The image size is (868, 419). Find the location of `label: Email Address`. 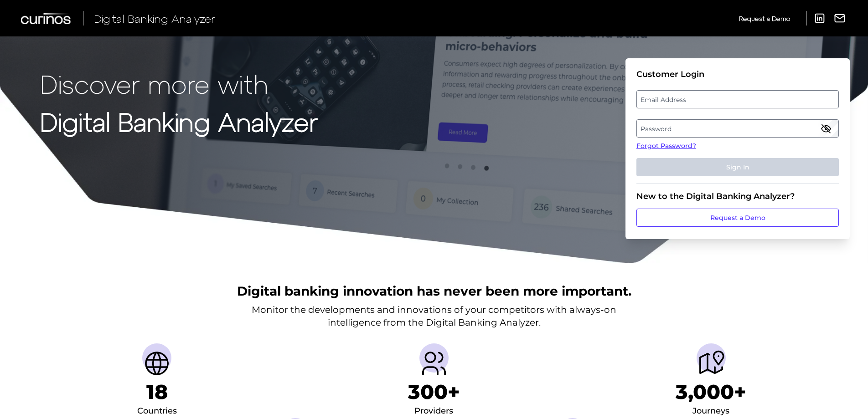

label: Email Address is located at coordinates (737, 99).